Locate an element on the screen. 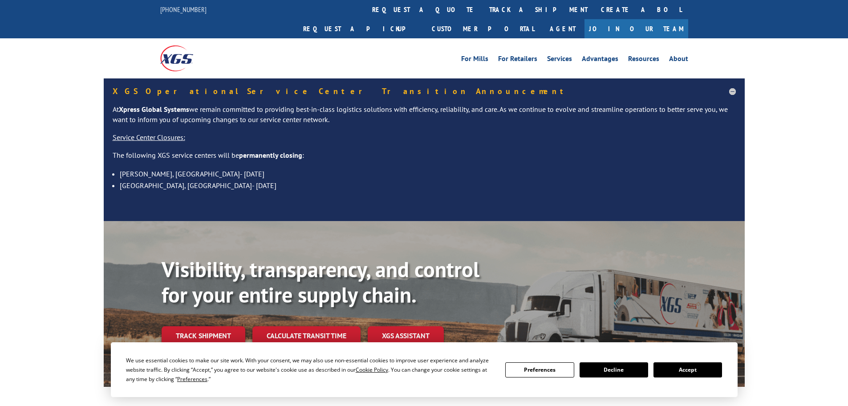 The width and height of the screenshot is (848, 406). a: XGS ASSISTANT is located at coordinates (406, 335).